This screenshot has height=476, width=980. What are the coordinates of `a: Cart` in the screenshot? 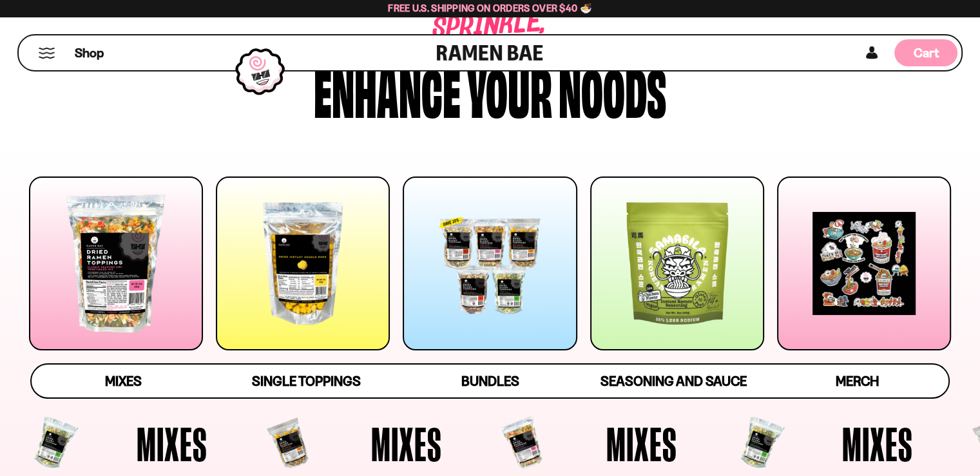 It's located at (926, 53).